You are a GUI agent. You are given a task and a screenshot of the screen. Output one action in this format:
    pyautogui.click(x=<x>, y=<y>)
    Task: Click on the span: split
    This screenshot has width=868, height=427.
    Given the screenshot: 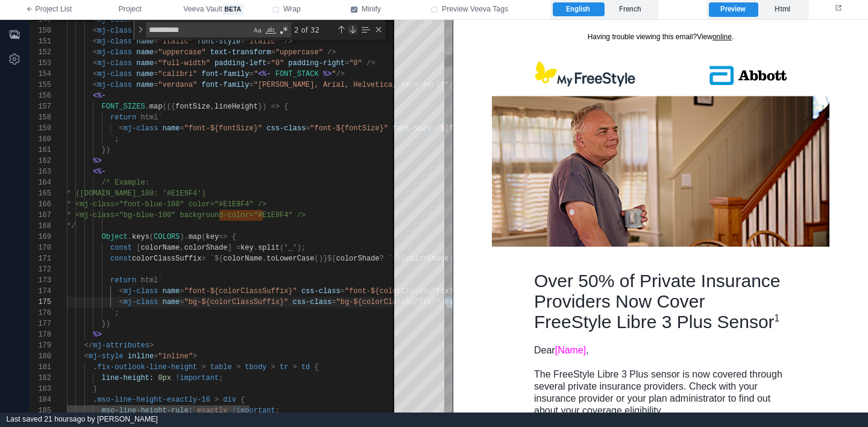 What is the action you would take?
    pyautogui.click(x=269, y=248)
    